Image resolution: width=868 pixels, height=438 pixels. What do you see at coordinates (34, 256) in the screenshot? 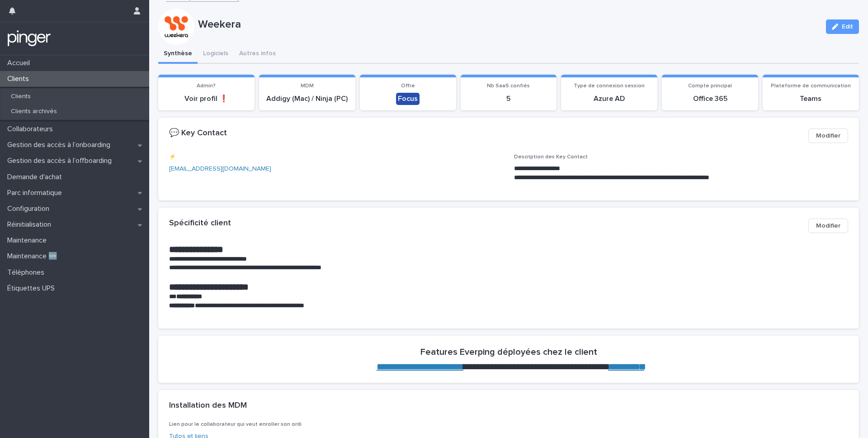
I see `p: Maintenance 🆕` at bounding box center [34, 256].